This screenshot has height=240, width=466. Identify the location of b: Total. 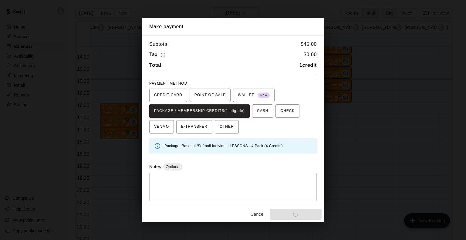
(155, 65).